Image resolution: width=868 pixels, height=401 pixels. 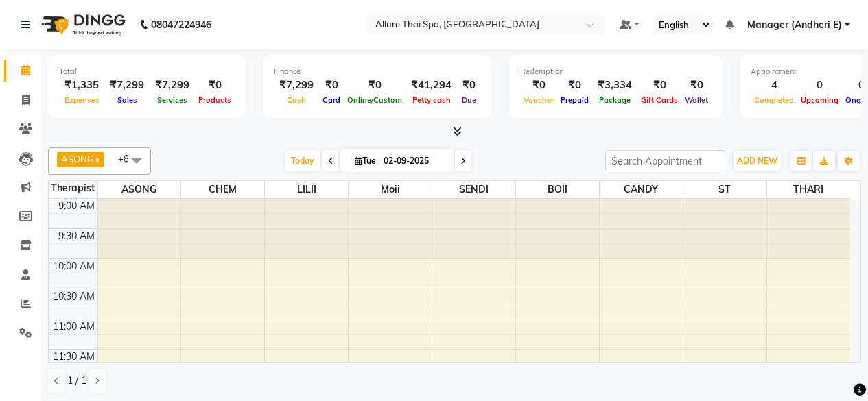 I want to click on span: Card, so click(x=331, y=100).